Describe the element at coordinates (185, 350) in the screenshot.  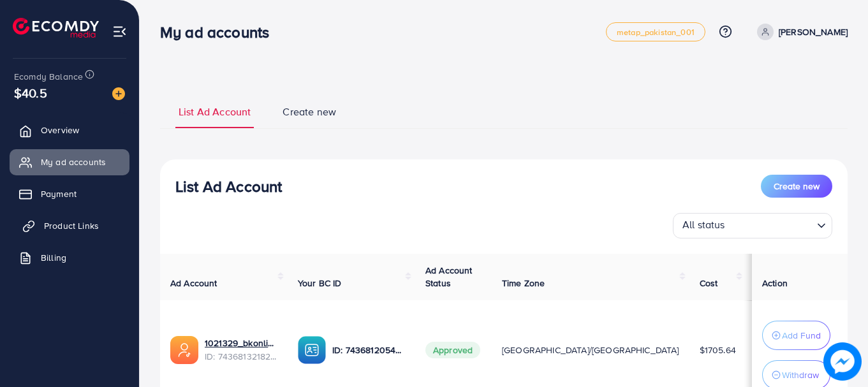
I see `img: ic-ads-acc.e4c84228.svg` at that location.